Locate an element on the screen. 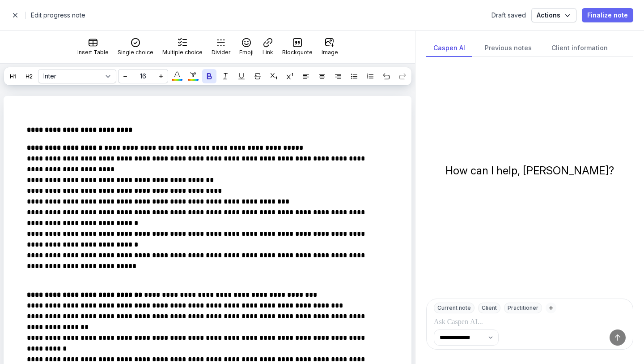 Image resolution: width=644 pixels, height=364 pixels. div: Current note is located at coordinates (454, 308).